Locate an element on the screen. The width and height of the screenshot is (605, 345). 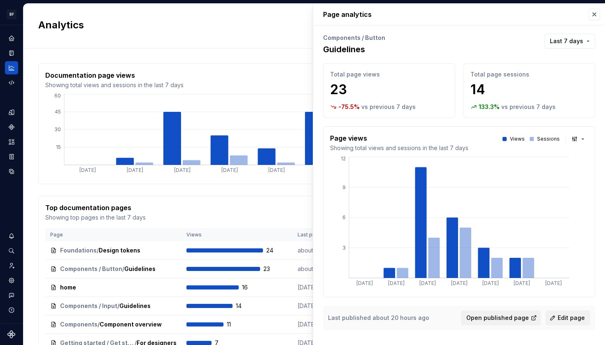
p: about 16 hours ago is located at coordinates (328, 251).